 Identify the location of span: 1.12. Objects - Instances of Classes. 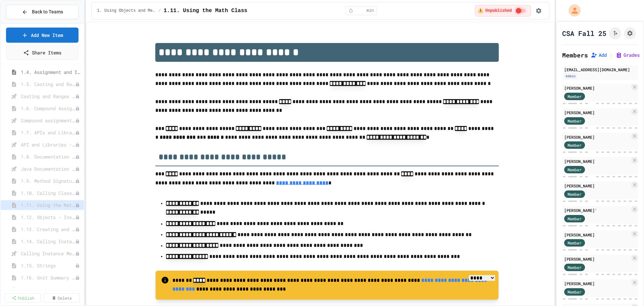
(48, 217).